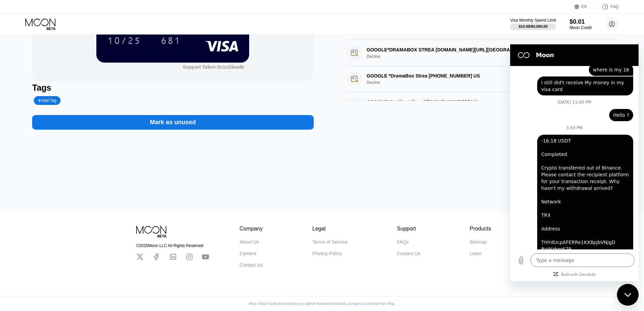  What do you see at coordinates (403, 242) in the screenshot?
I see `div: FAQs` at bounding box center [403, 242].